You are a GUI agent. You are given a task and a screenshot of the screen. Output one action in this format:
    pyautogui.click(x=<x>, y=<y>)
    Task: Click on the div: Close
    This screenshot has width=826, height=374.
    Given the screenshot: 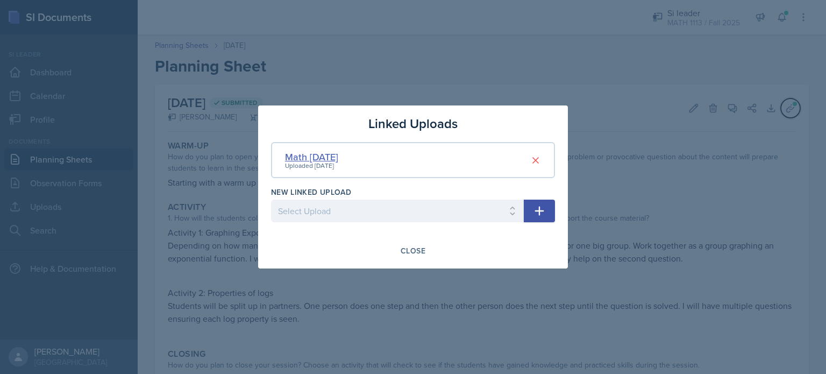 What is the action you would take?
    pyautogui.click(x=413, y=251)
    